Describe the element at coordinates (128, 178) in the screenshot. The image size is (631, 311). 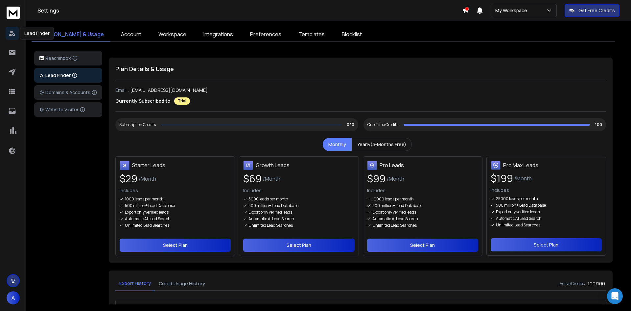
I see `span: $ 29` at that location.